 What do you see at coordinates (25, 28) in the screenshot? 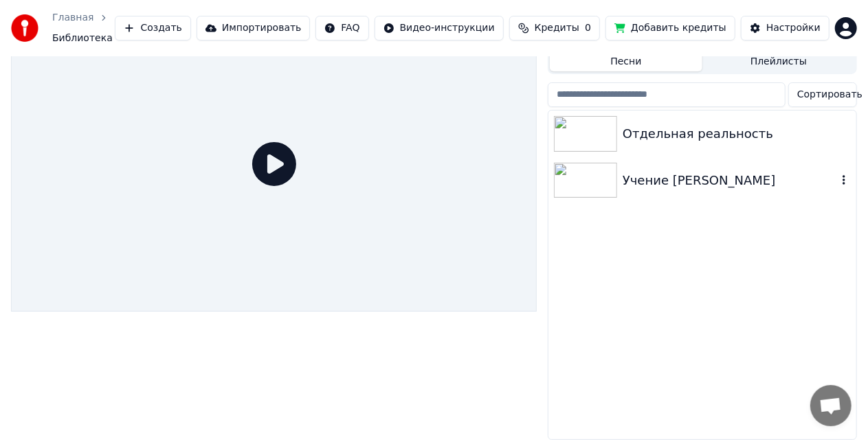
I see `img: youka` at bounding box center [25, 28].